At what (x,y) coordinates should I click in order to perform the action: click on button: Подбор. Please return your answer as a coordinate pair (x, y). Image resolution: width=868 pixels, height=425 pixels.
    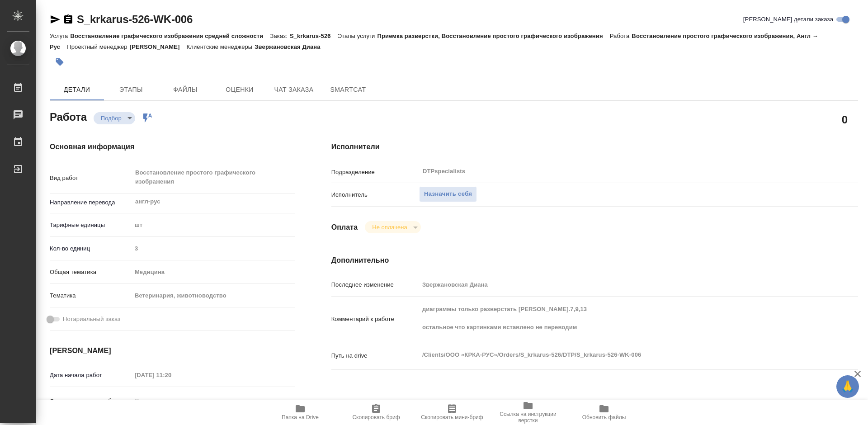
    Looking at the image, I should click on (112, 118).